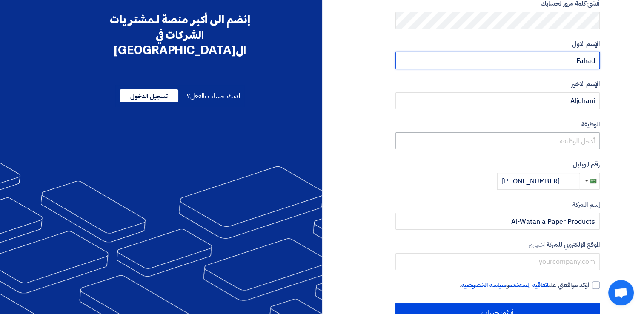 Image resolution: width=644 pixels, height=314 pixels. Describe the element at coordinates (537, 245) in the screenshot. I see `span: أختياري` at that location.